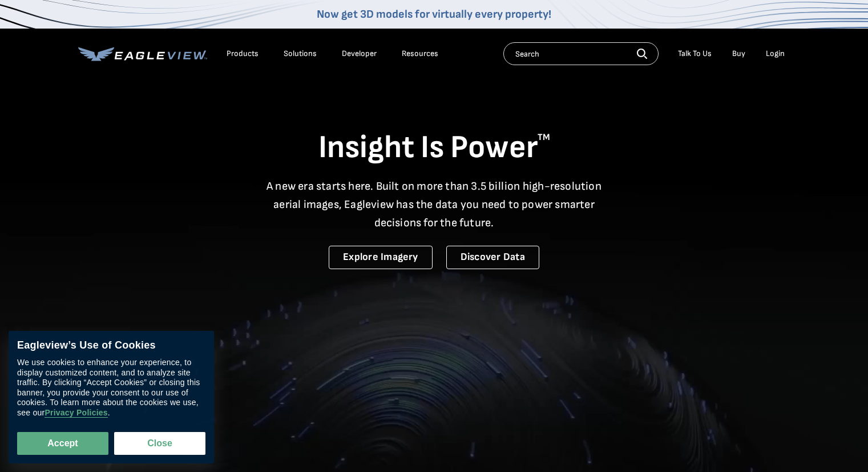 The width and height of the screenshot is (868, 472). What do you see at coordinates (434, 148) in the screenshot?
I see `h1: Insight Is Power` at bounding box center [434, 148].